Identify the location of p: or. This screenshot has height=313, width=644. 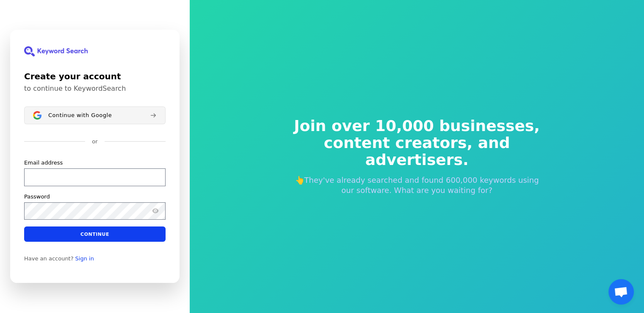
(95, 142).